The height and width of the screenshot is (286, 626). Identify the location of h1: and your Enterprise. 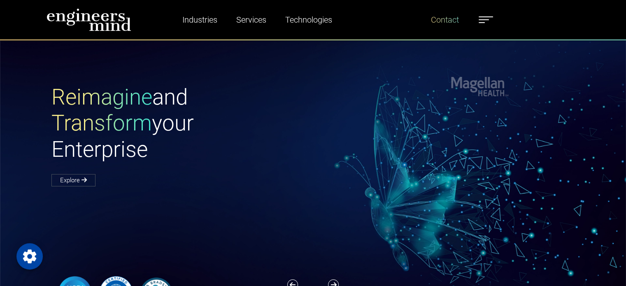
(182, 123).